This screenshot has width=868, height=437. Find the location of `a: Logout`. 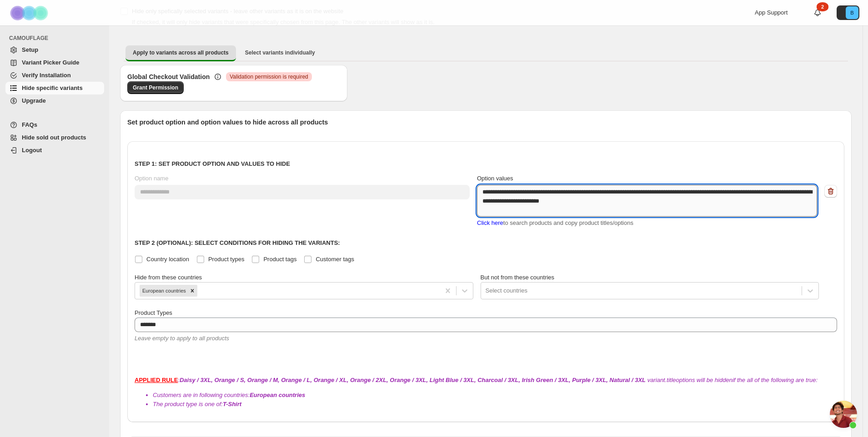

a: Logout is located at coordinates (54, 150).